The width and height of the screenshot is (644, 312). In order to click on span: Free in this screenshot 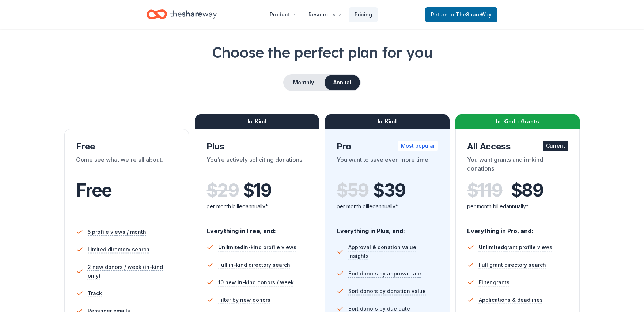, I will do `click(94, 190)`.